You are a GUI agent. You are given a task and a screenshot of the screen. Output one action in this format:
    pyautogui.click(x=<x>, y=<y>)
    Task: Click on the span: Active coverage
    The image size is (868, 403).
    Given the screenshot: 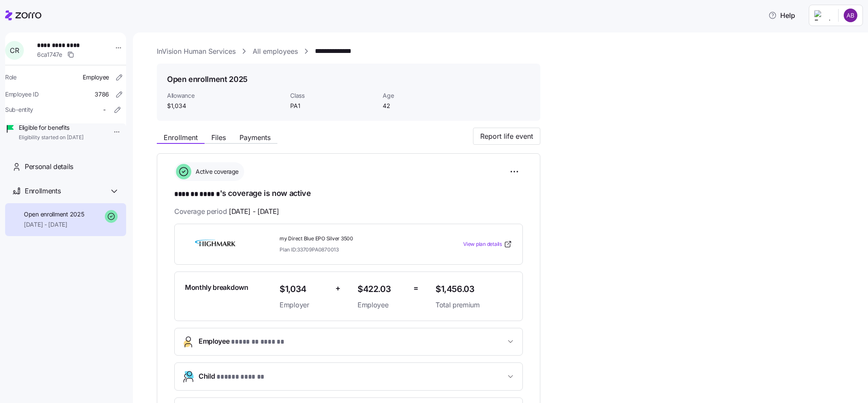 What is the action you would take?
    pyautogui.click(x=216, y=172)
    